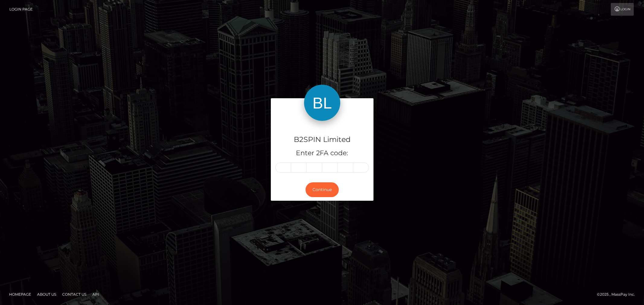 The width and height of the screenshot is (644, 305). Describe the element at coordinates (20, 294) in the screenshot. I see `a: Homepage` at that location.